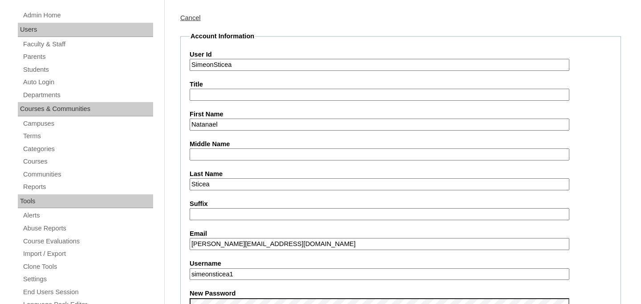 The height and width of the screenshot is (304, 641). I want to click on a: Categories, so click(88, 149).